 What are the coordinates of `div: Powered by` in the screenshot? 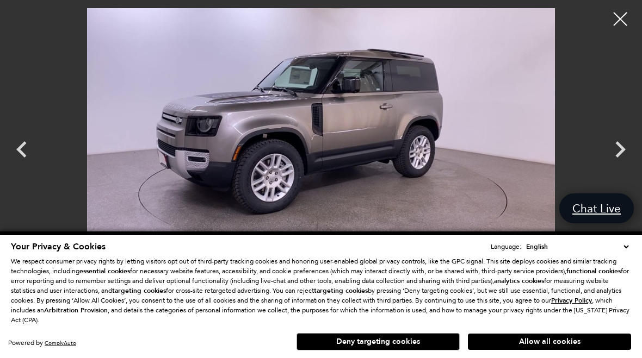 It's located at (42, 343).